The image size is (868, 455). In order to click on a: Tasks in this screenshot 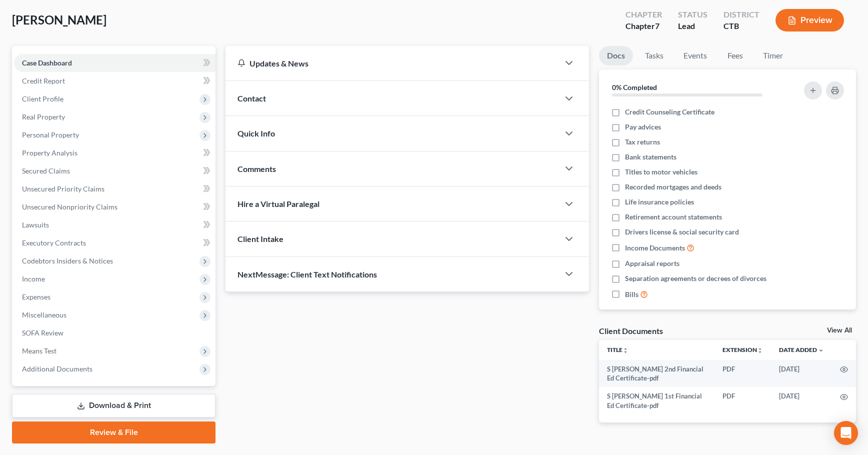, I will do `click(654, 56)`.